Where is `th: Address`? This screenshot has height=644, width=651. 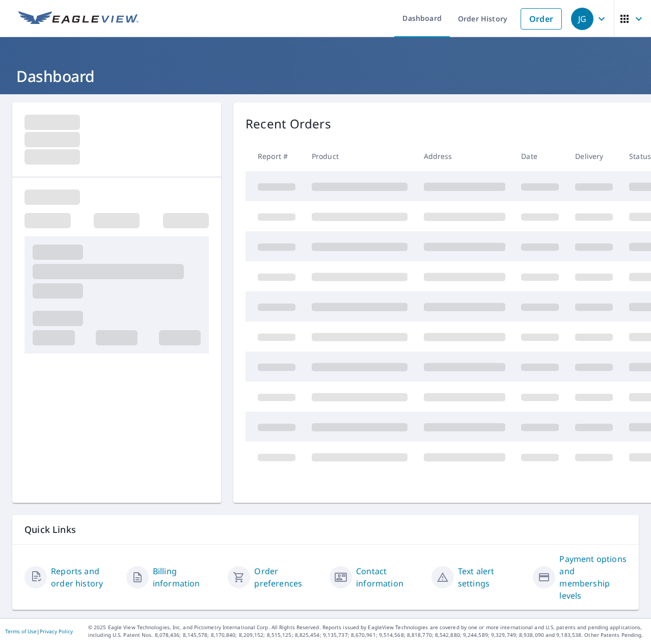 th: Address is located at coordinates (465, 156).